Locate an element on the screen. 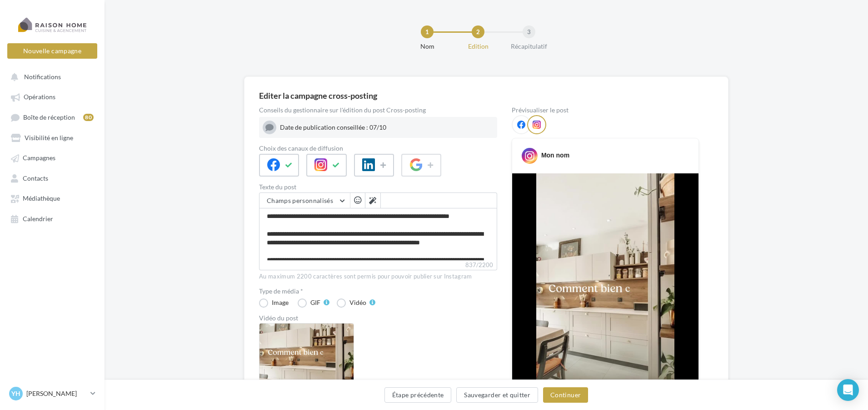  a: Campagnes is located at coordinates (52, 157).